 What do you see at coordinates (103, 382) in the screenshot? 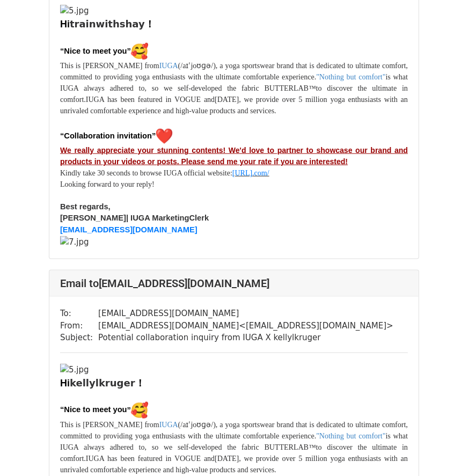
I see `font: kellylkruger` at bounding box center [103, 382].